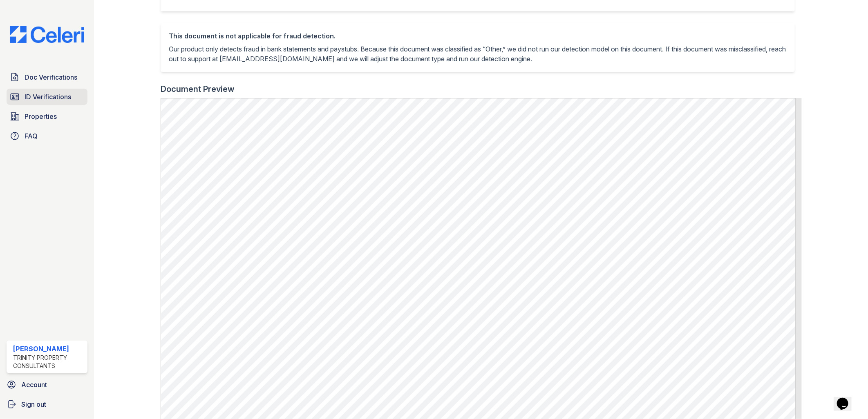  What do you see at coordinates (48, 362) in the screenshot?
I see `div: Trinity Property Consultants` at bounding box center [48, 362].